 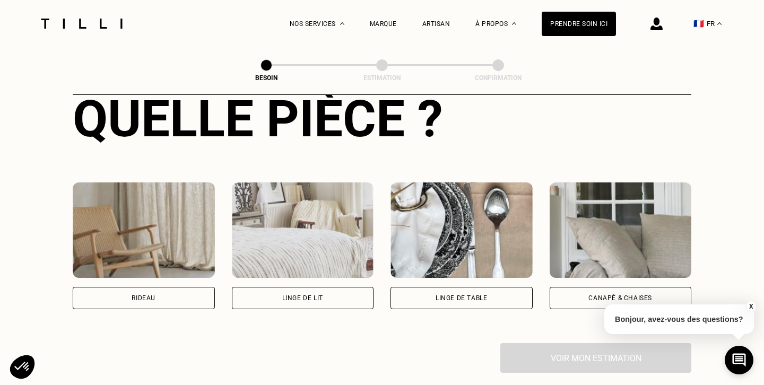 I want to click on div: Linge de lit, so click(x=302, y=298).